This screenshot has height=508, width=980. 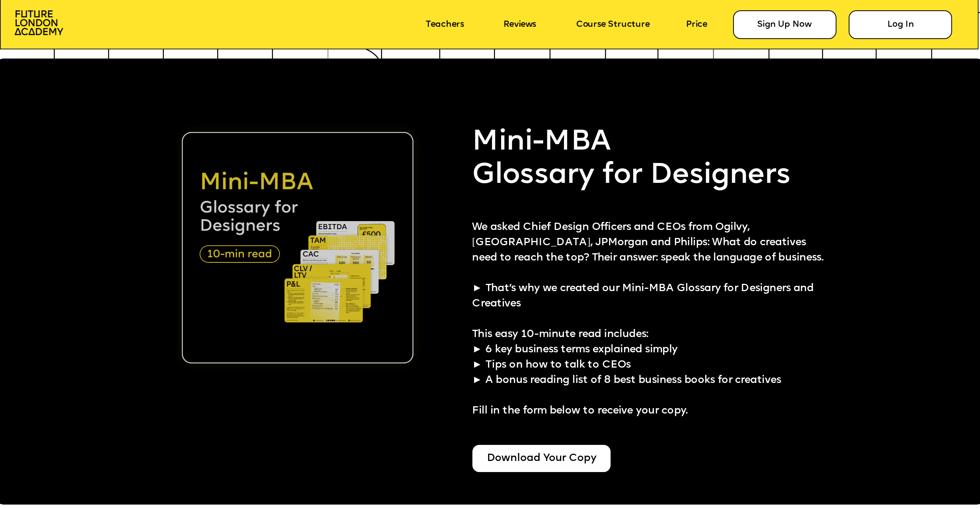 I want to click on a: Teachers, so click(x=445, y=25).